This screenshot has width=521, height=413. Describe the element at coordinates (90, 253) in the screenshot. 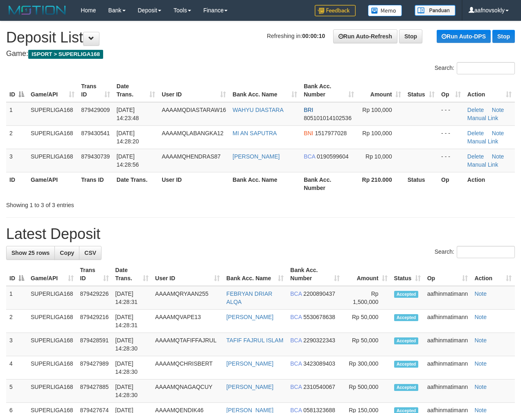

I see `span: CSV` at that location.